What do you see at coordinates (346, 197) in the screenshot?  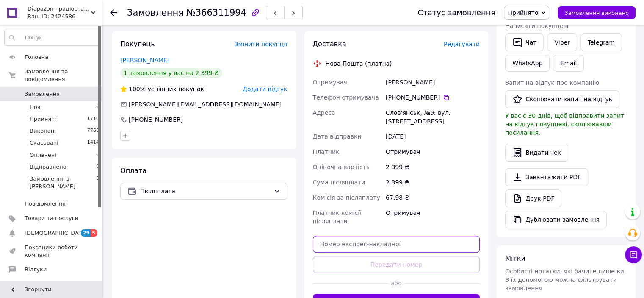 I see `span: Комісія за післяплату` at bounding box center [346, 197].